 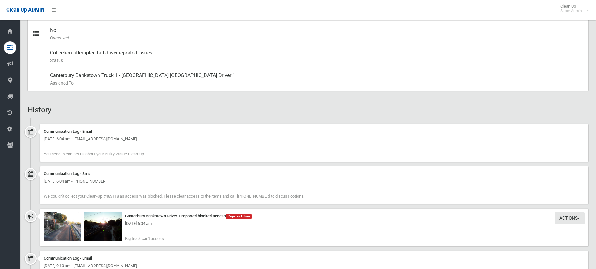 What do you see at coordinates (316, 38) in the screenshot?
I see `small: Oversized` at bounding box center [316, 38].